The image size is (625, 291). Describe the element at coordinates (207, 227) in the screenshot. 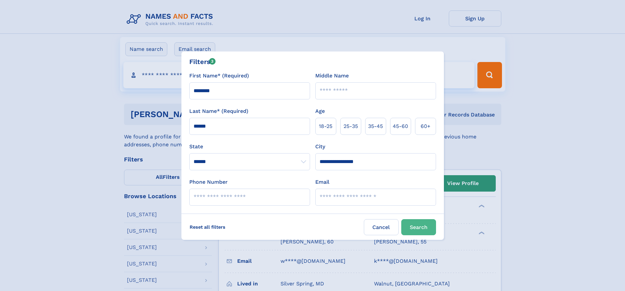

I see `label: Reset all filters` at that location.